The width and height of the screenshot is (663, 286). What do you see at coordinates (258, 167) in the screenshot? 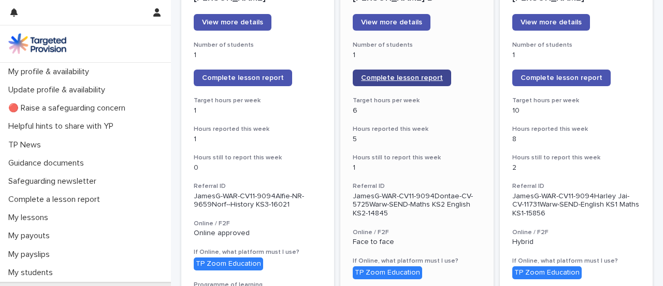
I see `p: 0` at bounding box center [258, 167].